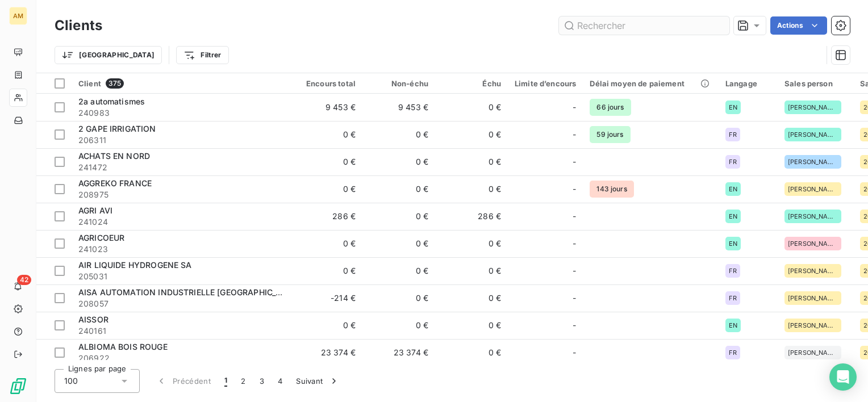 The height and width of the screenshot is (402, 868). What do you see at coordinates (815, 83) in the screenshot?
I see `div: Sales person` at bounding box center [815, 83].